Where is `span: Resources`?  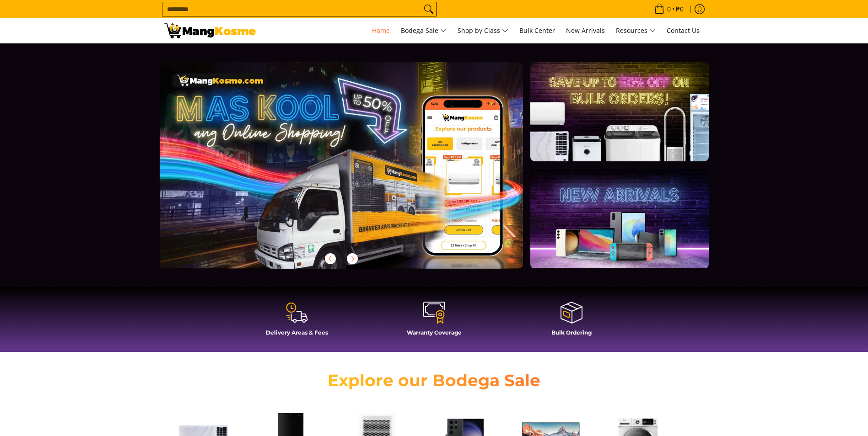
span: Resources is located at coordinates (636, 30).